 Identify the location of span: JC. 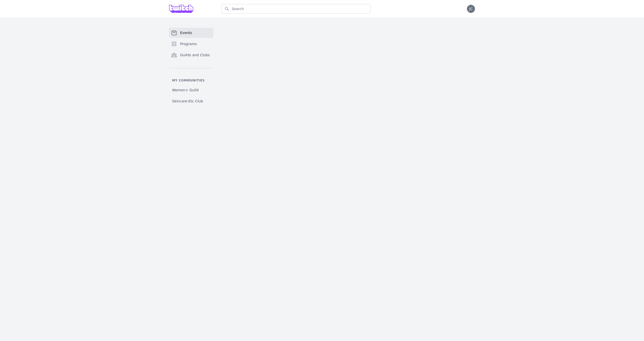
(471, 9).